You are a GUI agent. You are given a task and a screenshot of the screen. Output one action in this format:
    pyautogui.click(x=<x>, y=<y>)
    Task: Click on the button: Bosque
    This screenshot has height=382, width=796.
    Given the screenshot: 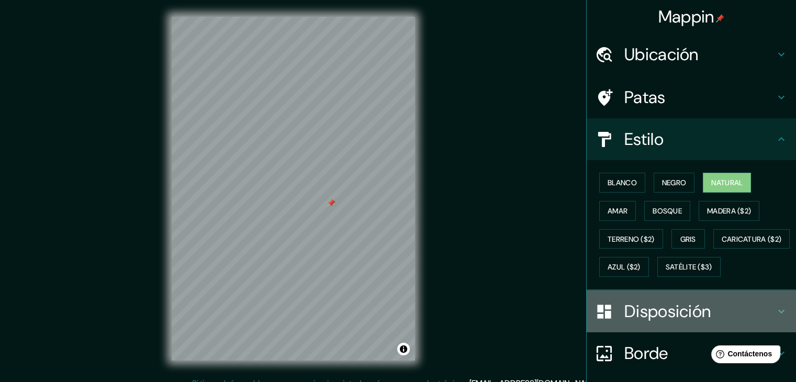 What is the action you would take?
    pyautogui.click(x=668, y=211)
    